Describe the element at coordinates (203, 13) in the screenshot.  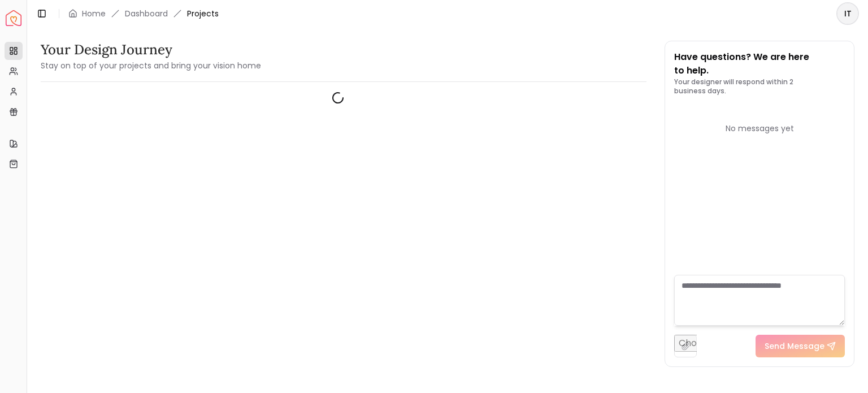
I see `span: Projects` at that location.